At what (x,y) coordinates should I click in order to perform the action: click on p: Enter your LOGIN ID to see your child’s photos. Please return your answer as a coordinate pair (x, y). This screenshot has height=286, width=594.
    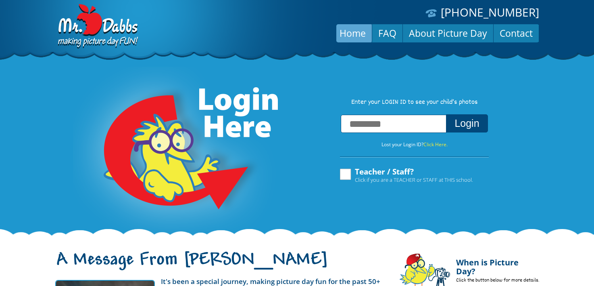
    Looking at the image, I should click on (415, 103).